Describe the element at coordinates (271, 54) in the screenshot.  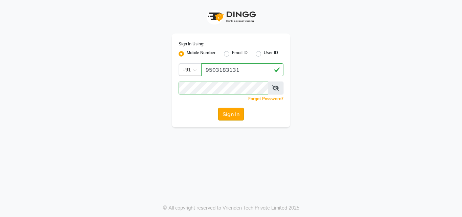
I see `label: User ID` at that location.